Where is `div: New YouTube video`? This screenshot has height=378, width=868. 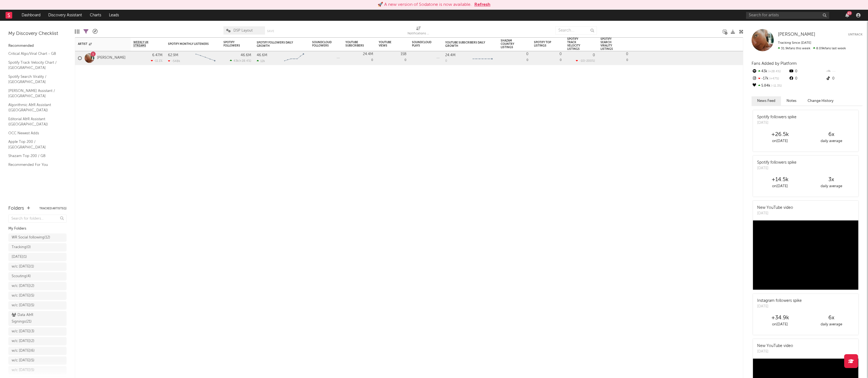
div: New YouTube video is located at coordinates (775, 208).